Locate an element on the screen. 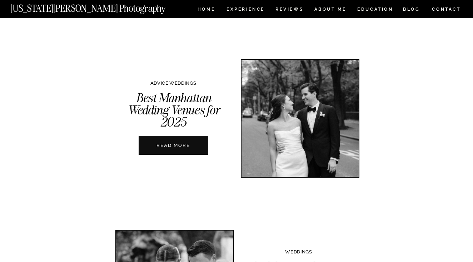 Image resolution: width=473 pixels, height=262 pixels. nav: ABOUT ME is located at coordinates (330, 10).